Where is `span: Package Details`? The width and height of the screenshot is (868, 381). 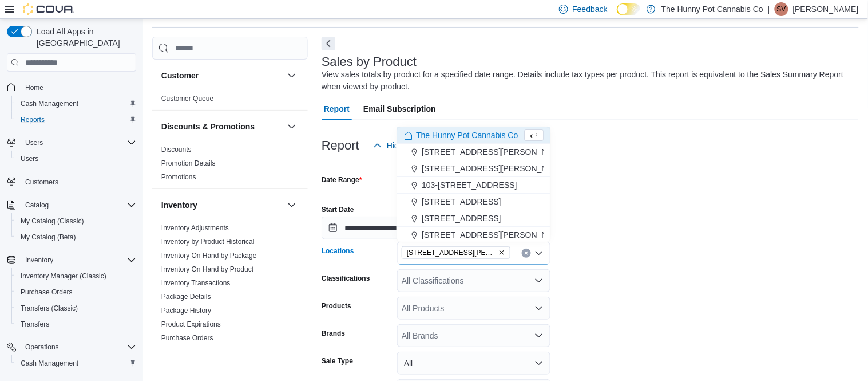
span: Package Details is located at coordinates (186, 296).